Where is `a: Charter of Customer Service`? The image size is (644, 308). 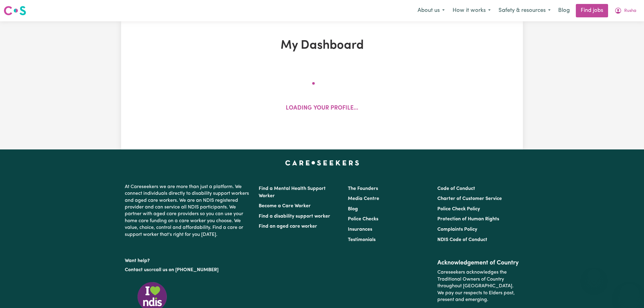 a: Charter of Customer Service is located at coordinates (470, 199).